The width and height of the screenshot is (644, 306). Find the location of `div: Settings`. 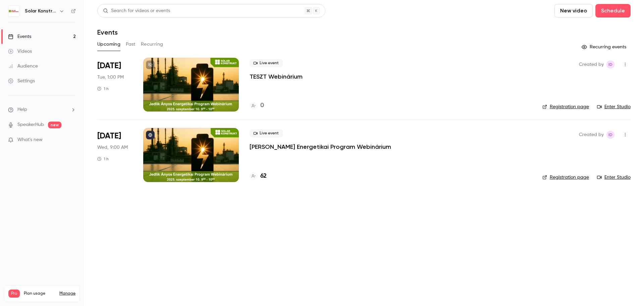

div: Settings is located at coordinates (21, 81).